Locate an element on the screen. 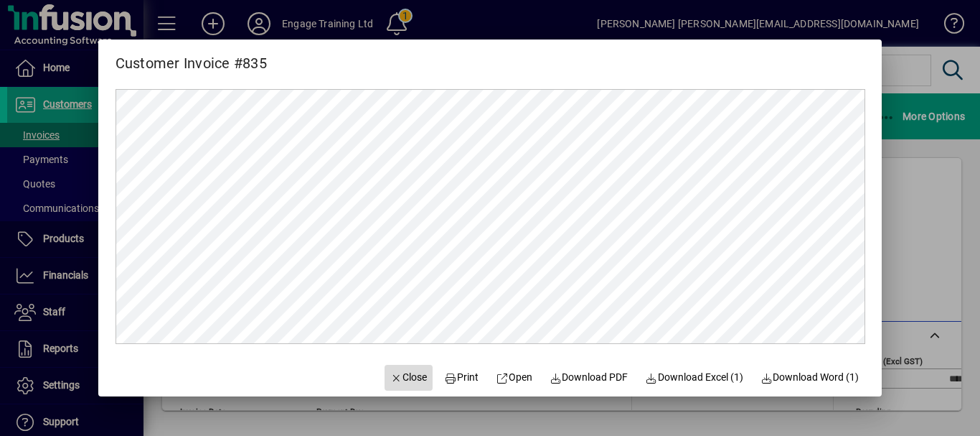 This screenshot has height=436, width=980. button: Print is located at coordinates (462, 377).